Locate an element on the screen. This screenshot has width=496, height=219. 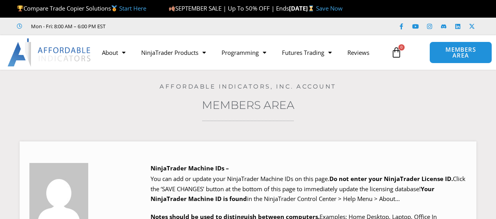
a: MEMBERS AREA is located at coordinates (460, 53).